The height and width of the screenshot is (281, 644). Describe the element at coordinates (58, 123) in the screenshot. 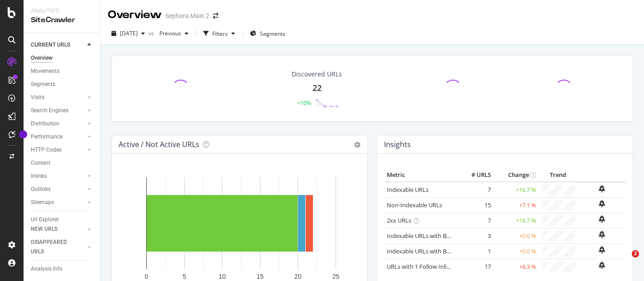

I see `a: Distribution` at that location.